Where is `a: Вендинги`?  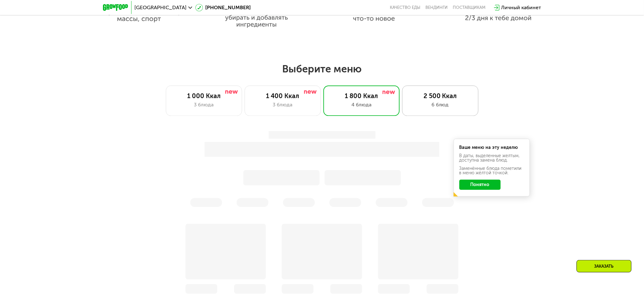 a: Вендинги is located at coordinates (437, 7).